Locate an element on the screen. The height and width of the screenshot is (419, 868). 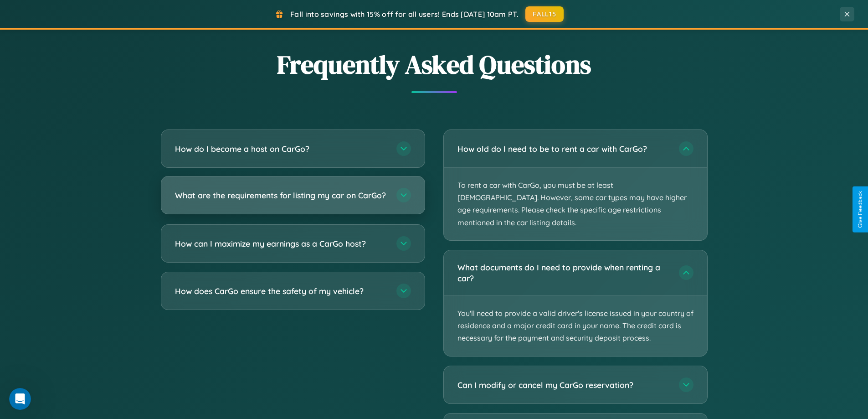
div: Give Feedback is located at coordinates (861, 209).